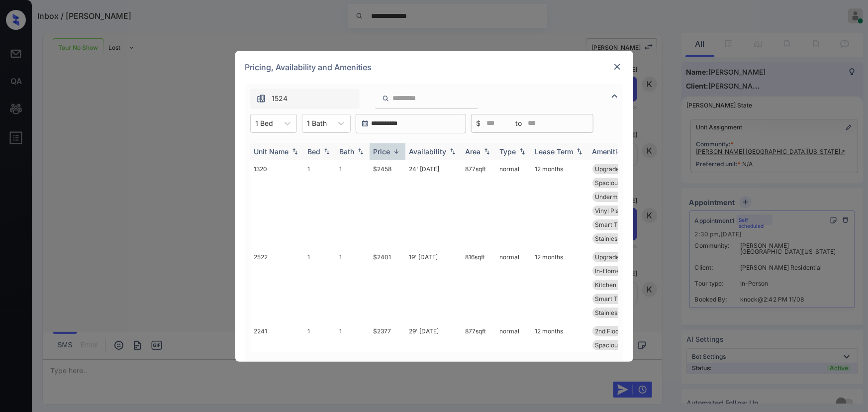  What do you see at coordinates (618, 210) in the screenshot?
I see `span: Vinyl Plank - R...` at bounding box center [618, 210].